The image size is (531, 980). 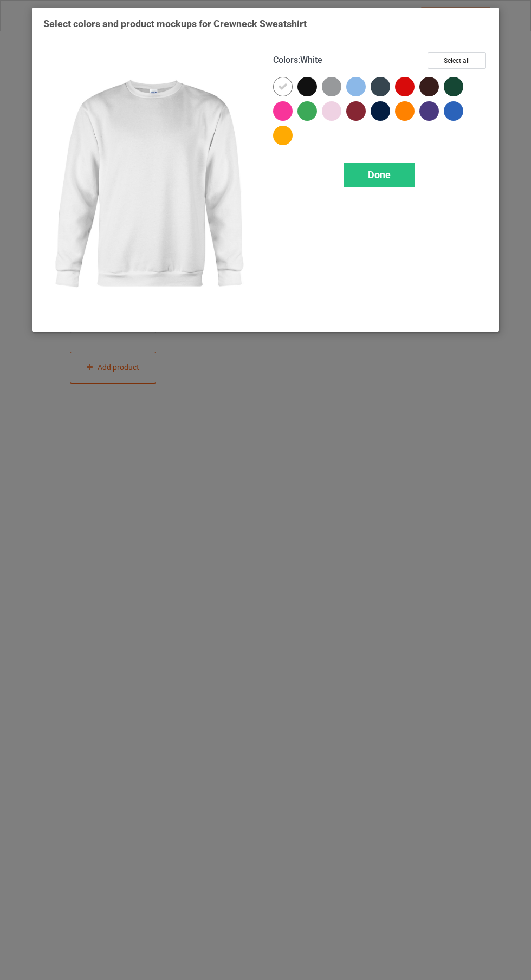 What do you see at coordinates (311, 59) in the screenshot?
I see `span: White` at bounding box center [311, 59].